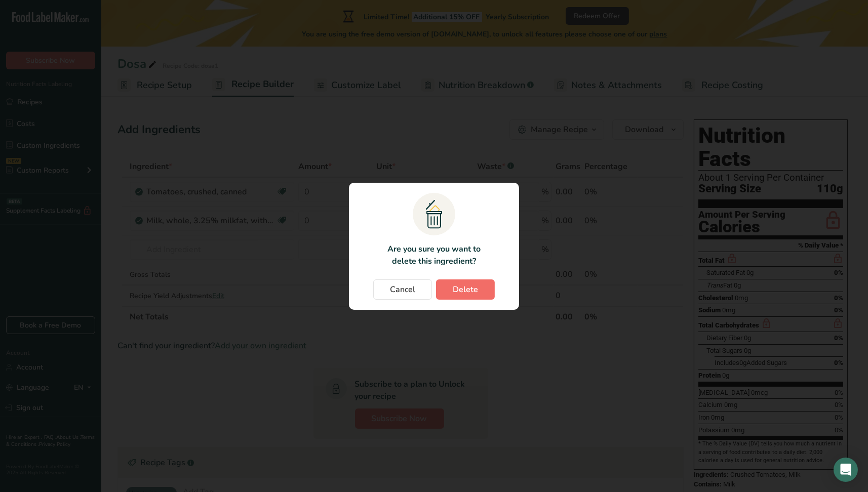 This screenshot has height=492, width=868. What do you see at coordinates (403, 289) in the screenshot?
I see `button: Cancel` at bounding box center [403, 289].